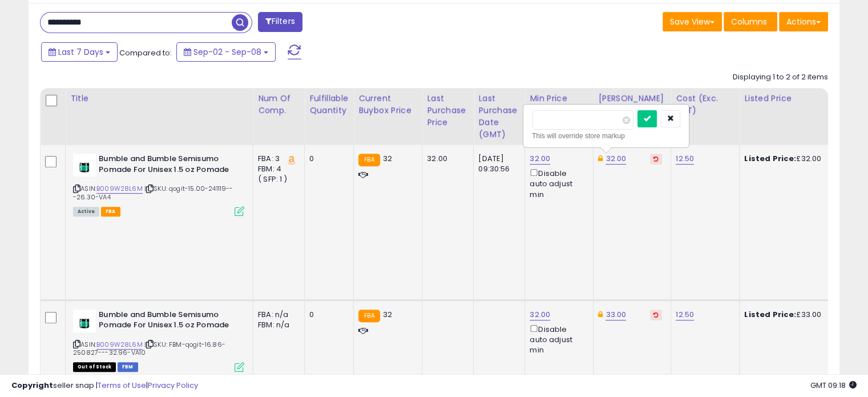  Describe the element at coordinates (94, 367) in the screenshot. I see `span: All listings that are currently out of stock and unavailable for purchase on Amazon` at that location.